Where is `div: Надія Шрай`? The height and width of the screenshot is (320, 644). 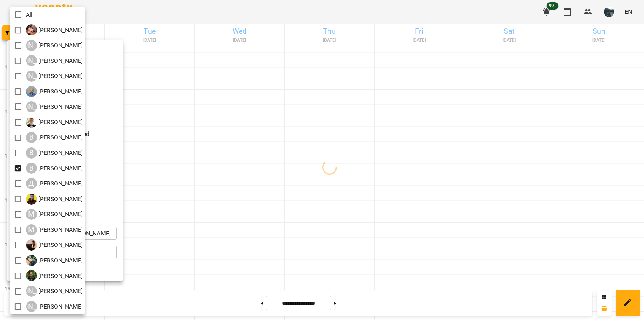
div: Надія Шрай is located at coordinates (54, 245).